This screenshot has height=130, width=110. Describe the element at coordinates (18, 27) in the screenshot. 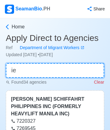

I see `span: Home` at that location.